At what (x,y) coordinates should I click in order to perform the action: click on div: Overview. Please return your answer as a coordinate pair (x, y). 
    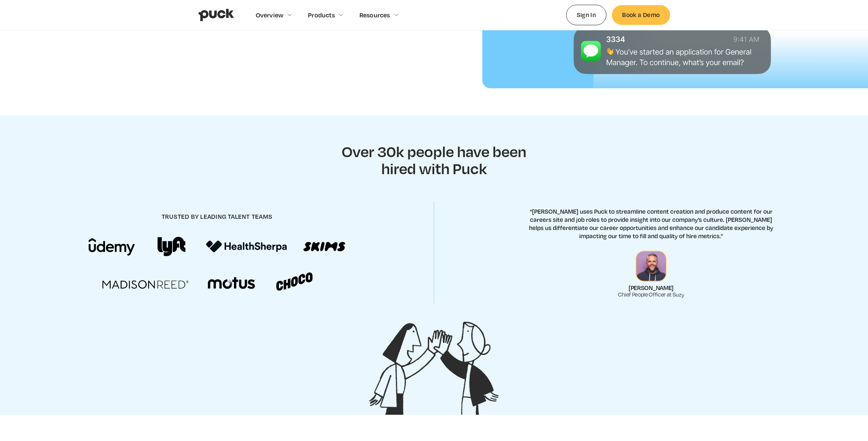
    Looking at the image, I should click on (270, 15).